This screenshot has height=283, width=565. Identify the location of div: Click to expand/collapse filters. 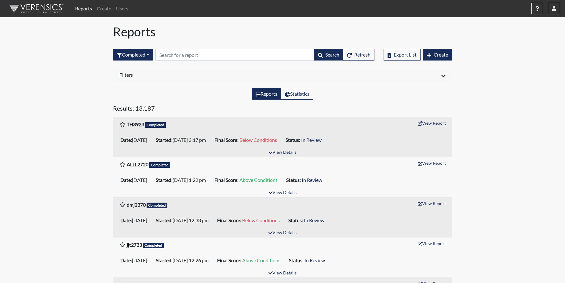
(283, 75).